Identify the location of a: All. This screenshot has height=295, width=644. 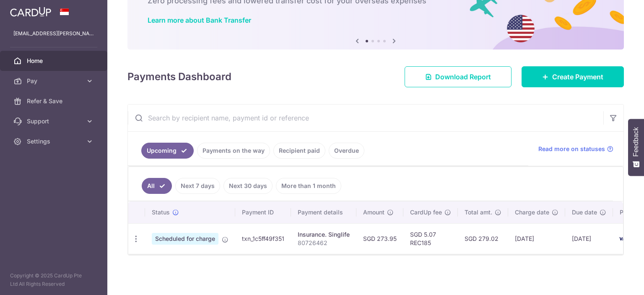
(157, 186).